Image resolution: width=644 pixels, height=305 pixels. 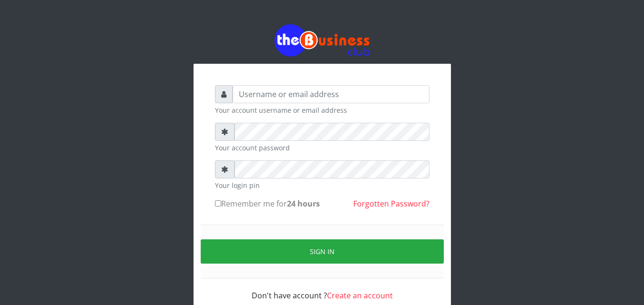 What do you see at coordinates (267, 204) in the screenshot?
I see `label: Remember me for` at bounding box center [267, 204].